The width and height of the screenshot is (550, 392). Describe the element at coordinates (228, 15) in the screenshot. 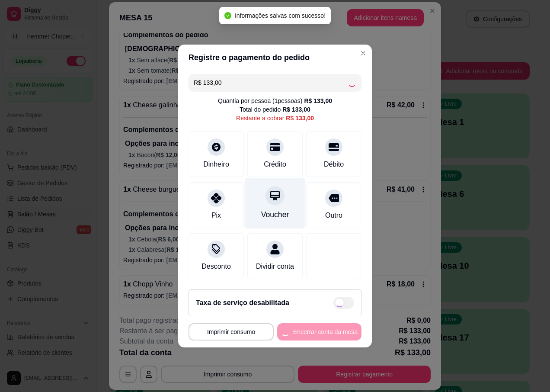

I see `span: check-circle` at that location.